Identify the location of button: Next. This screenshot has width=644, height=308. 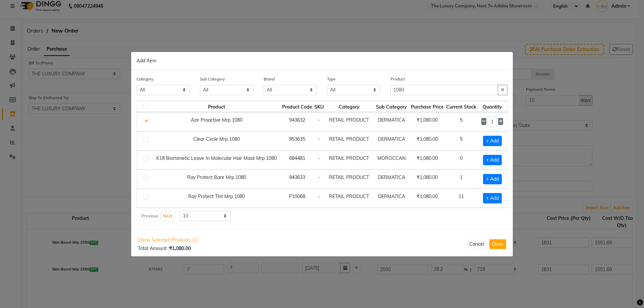
(168, 216).